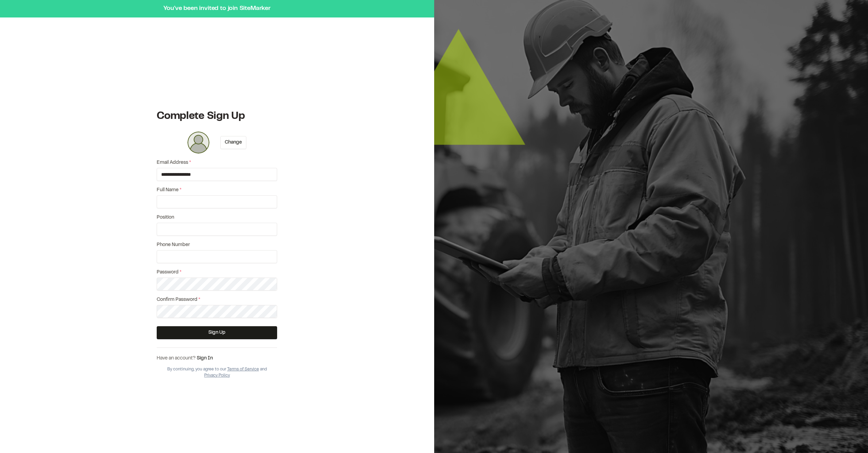  Describe the element at coordinates (205, 358) in the screenshot. I see `a: Sign In` at that location.